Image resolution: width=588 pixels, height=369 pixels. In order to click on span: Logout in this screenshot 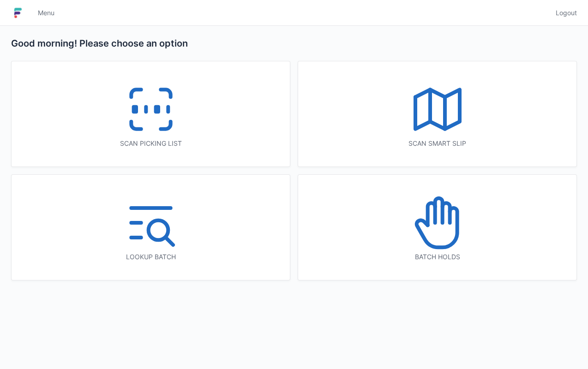, I will do `click(566, 13)`.